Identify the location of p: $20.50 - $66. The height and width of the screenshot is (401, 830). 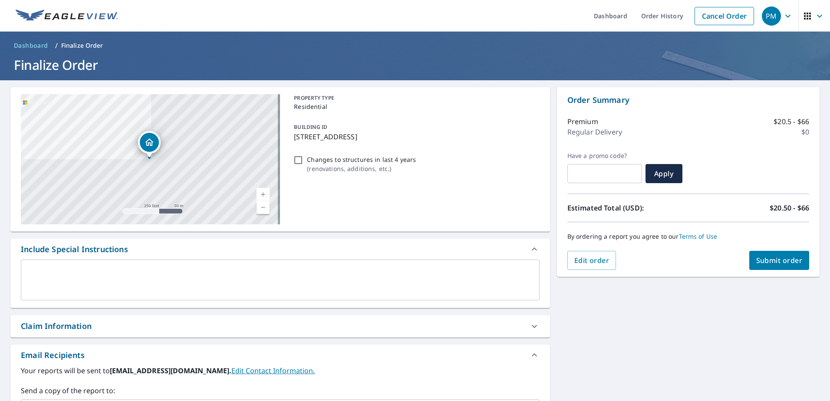
(789, 208).